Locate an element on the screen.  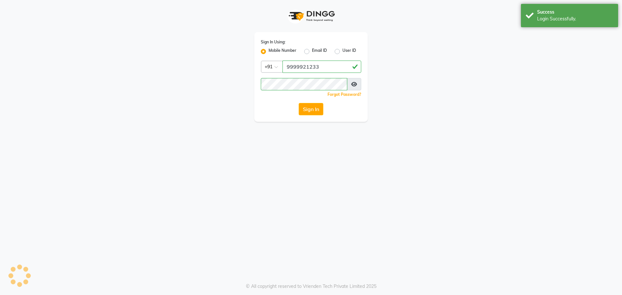
label: Email ID is located at coordinates (320, 52).